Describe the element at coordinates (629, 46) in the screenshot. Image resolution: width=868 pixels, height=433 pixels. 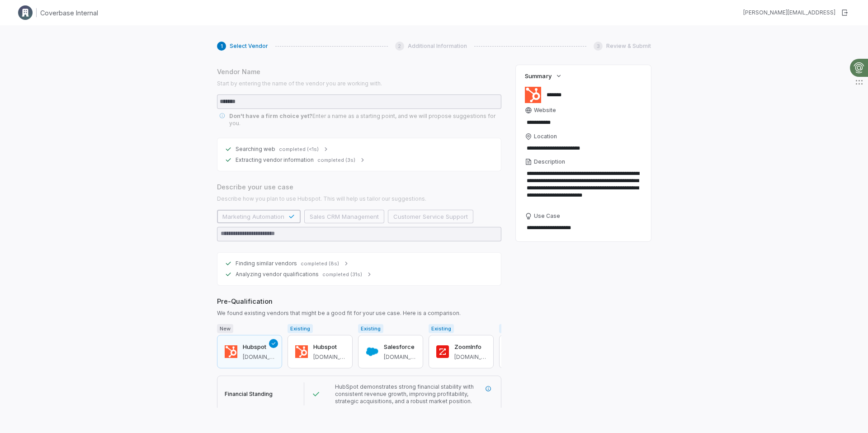
I see `span: Review & Submit` at that location.